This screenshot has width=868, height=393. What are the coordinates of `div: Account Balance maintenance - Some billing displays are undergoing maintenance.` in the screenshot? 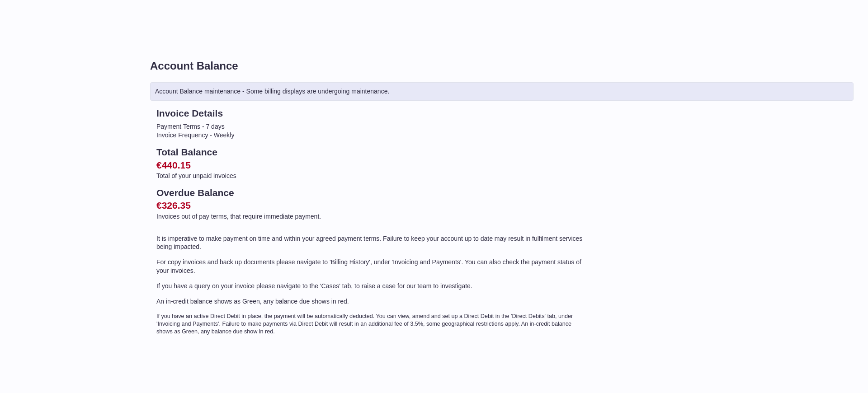 It's located at (502, 91).